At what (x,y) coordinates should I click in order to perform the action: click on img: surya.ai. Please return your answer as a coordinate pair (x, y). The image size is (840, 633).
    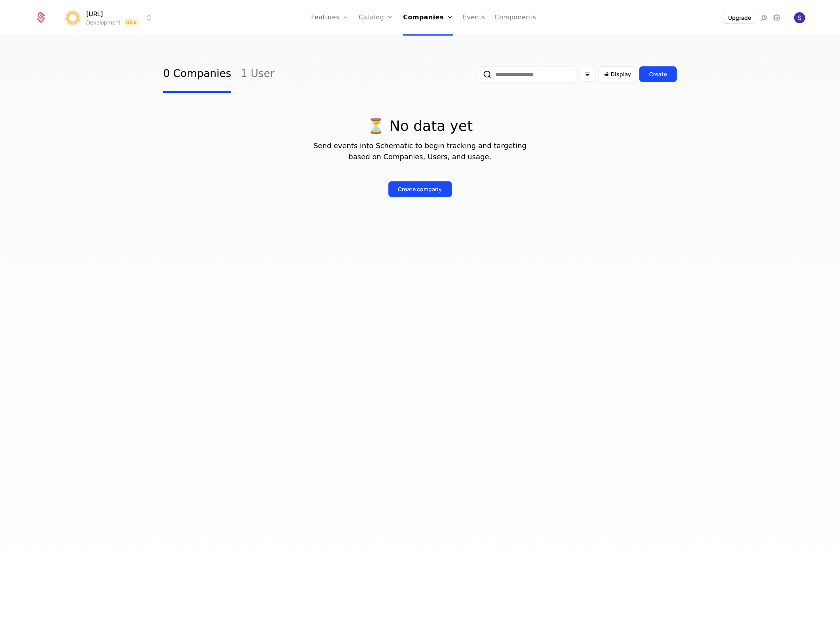
    Looking at the image, I should click on (73, 18).